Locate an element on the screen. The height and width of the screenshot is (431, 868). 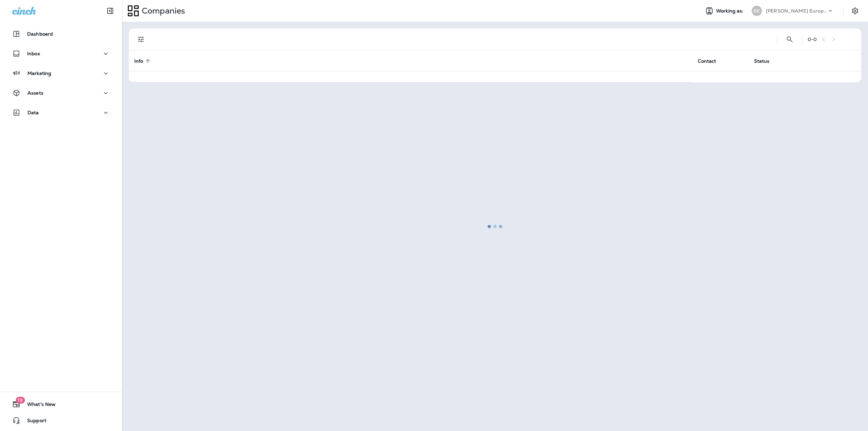
span: What's New is located at coordinates (38, 405).